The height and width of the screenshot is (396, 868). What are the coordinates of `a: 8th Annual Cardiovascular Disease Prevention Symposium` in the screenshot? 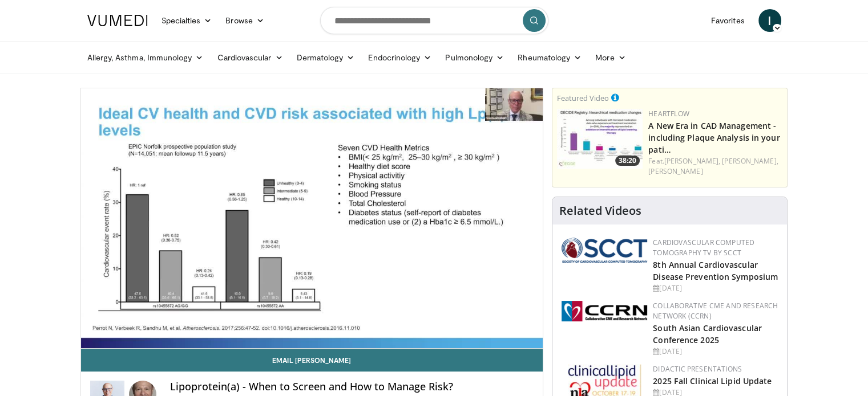 It's located at (715, 271).